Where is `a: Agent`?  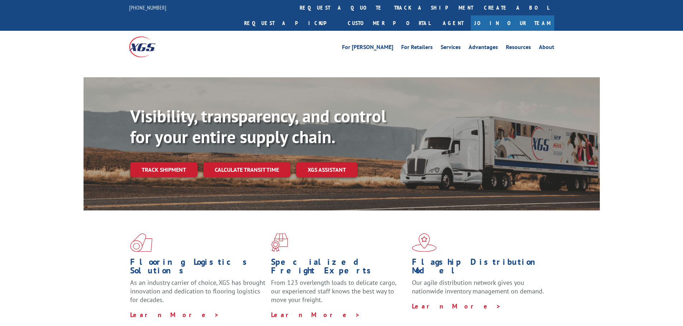 a: Agent is located at coordinates (453, 23).